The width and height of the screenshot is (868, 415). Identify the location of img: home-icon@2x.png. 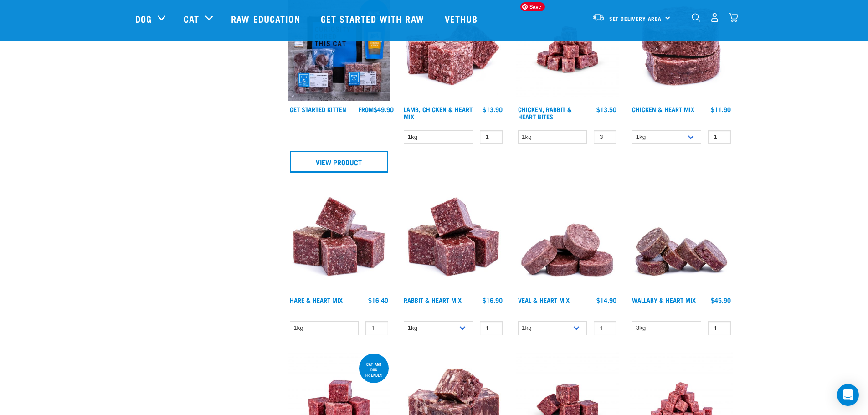
(734, 18).